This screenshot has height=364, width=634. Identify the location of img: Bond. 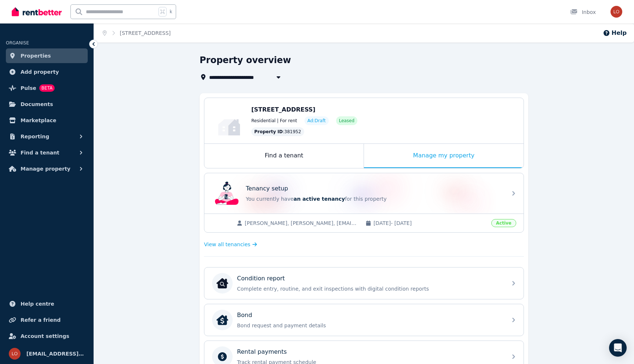
(222, 320).